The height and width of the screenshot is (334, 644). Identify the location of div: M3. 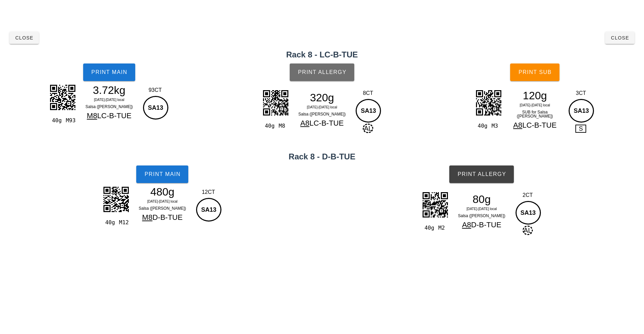
(496, 126).